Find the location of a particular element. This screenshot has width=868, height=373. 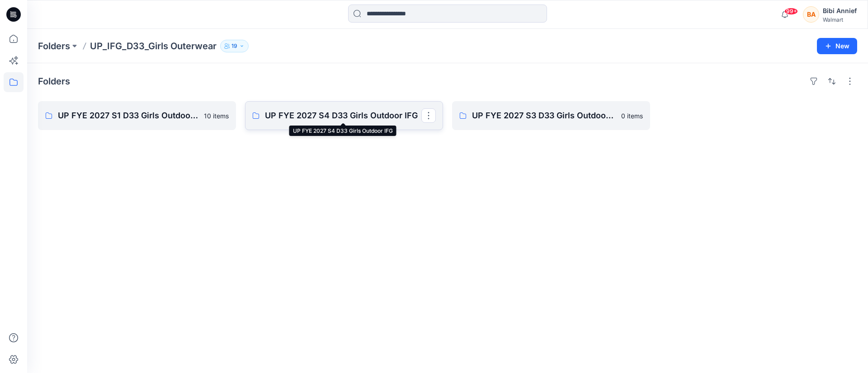

button: 19 is located at coordinates (234, 46).